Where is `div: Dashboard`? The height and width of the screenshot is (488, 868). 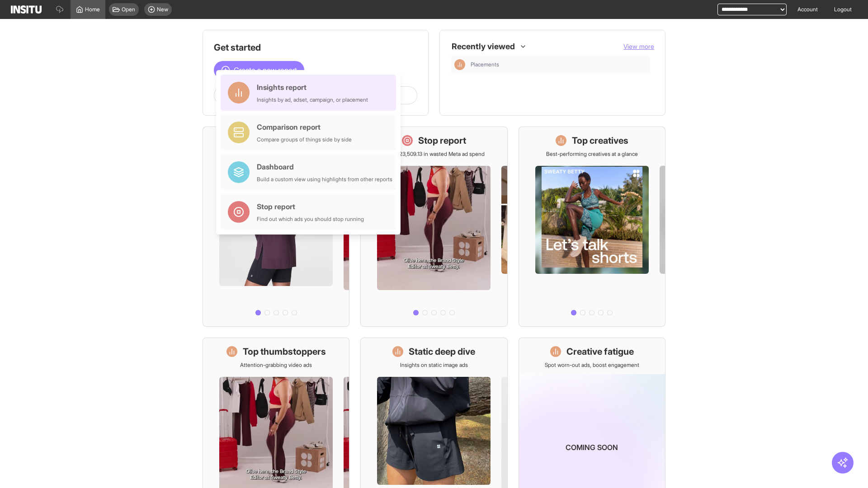
div: Dashboard is located at coordinates (325, 167).